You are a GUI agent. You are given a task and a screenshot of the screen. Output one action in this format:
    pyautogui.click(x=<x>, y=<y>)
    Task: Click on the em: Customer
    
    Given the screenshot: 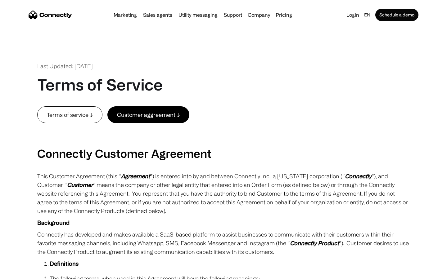 What is the action you would take?
    pyautogui.click(x=80, y=185)
    